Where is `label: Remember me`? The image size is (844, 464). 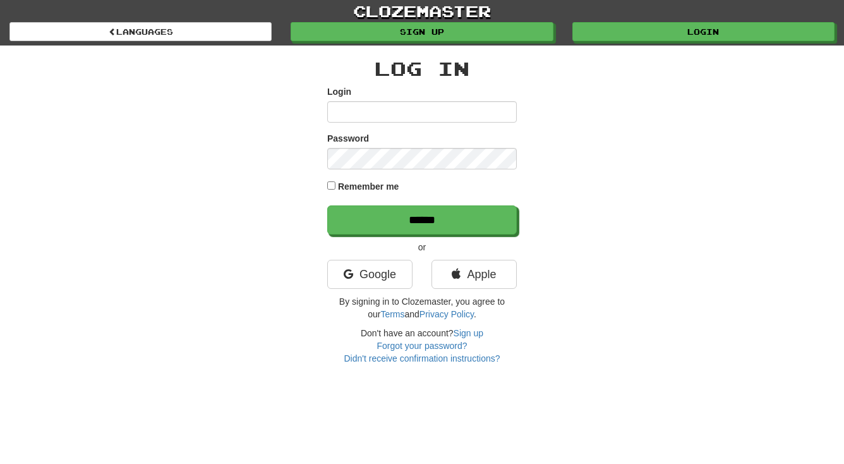 label: Remember me is located at coordinates (368, 186).